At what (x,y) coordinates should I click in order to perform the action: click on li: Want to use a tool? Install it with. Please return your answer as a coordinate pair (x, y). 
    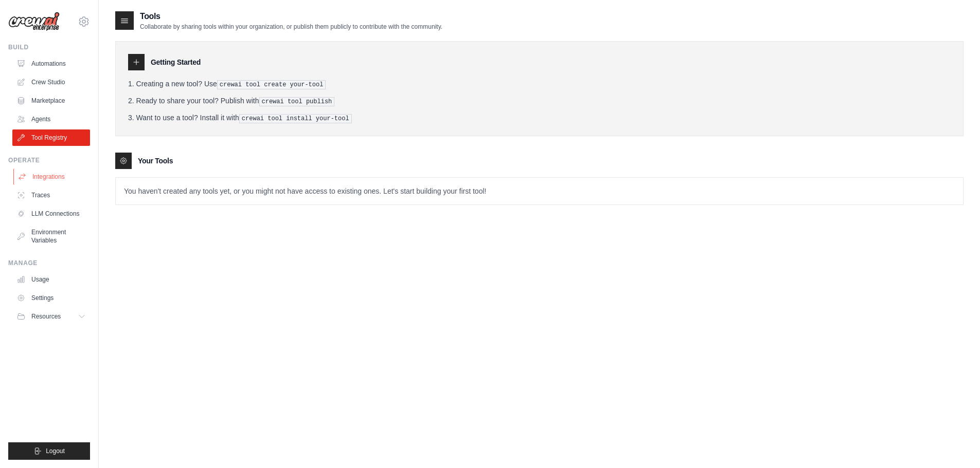
    Looking at the image, I should click on (539, 118).